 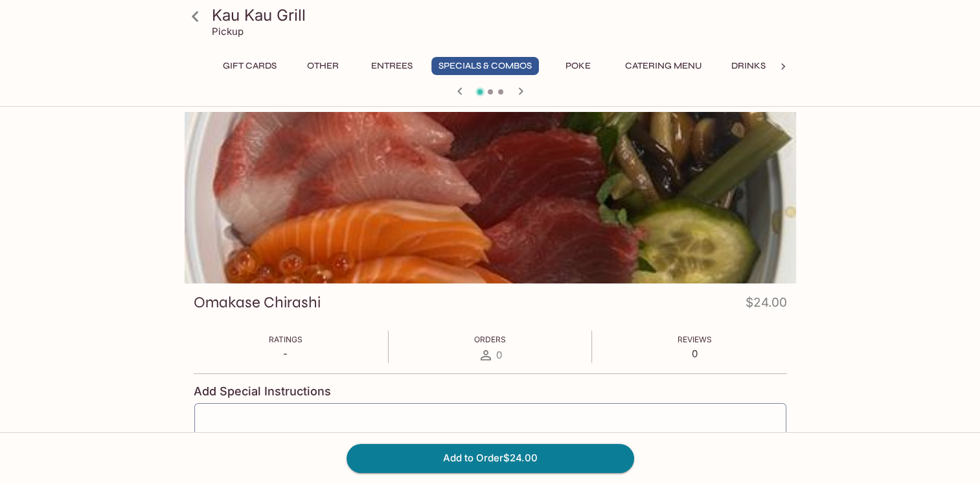 I want to click on span: 0, so click(x=499, y=355).